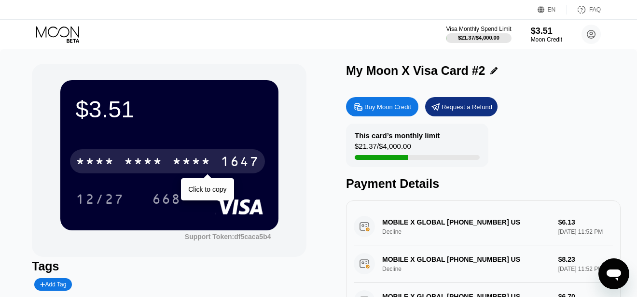  I want to click on div: My Moon X Visa Card #2, so click(415, 70).